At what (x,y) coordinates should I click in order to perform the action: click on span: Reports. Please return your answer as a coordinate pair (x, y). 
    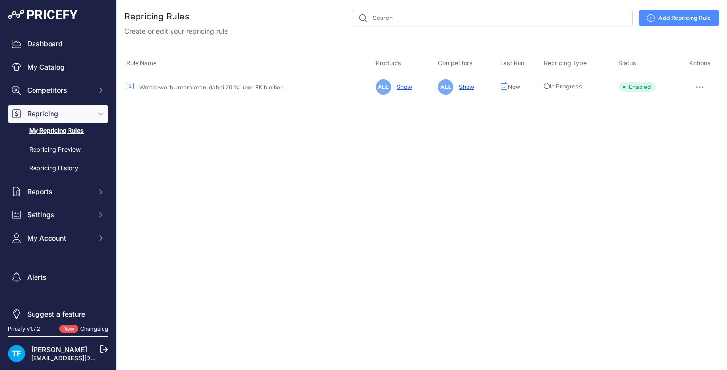
    Looking at the image, I should click on (59, 191).